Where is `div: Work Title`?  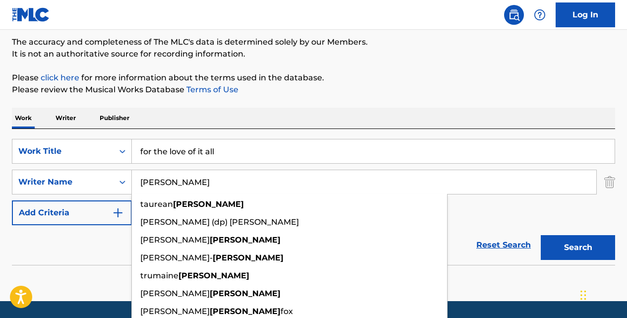
div: Work Title is located at coordinates (63, 151).